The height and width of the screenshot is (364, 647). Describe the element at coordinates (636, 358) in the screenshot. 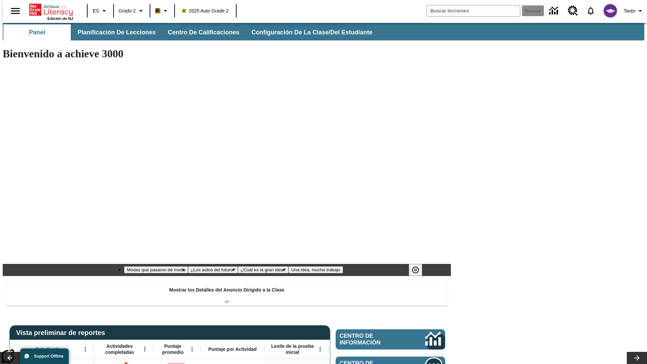

I see `button: Carrusel de lecciones, seguir` at that location.